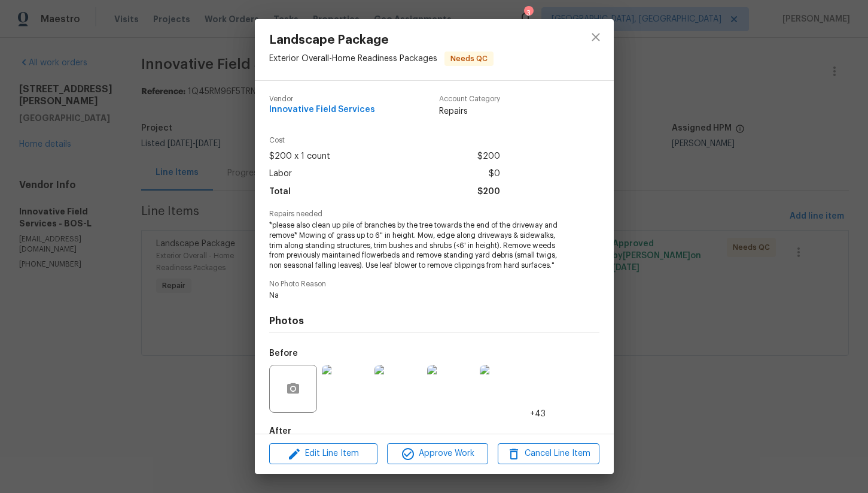 The height and width of the screenshot is (493, 868). I want to click on span: *please also clean up pile of branches by the tree towards the end of the driveway and remove* Mo..., so click(418, 246).